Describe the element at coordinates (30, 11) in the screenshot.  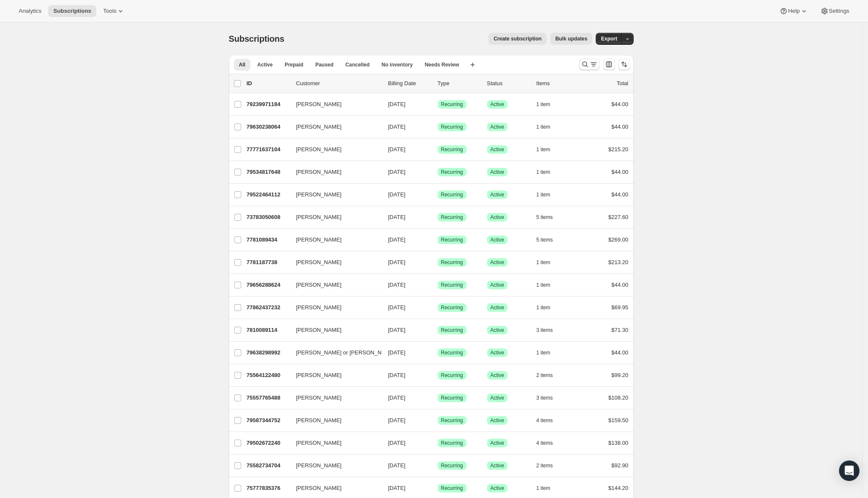
I see `button: Analytics` at that location.